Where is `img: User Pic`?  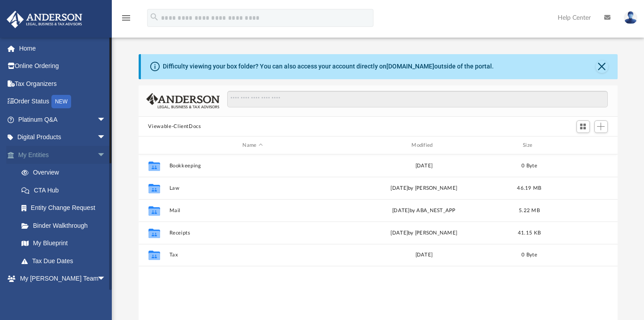 img: User Pic is located at coordinates (631, 17).